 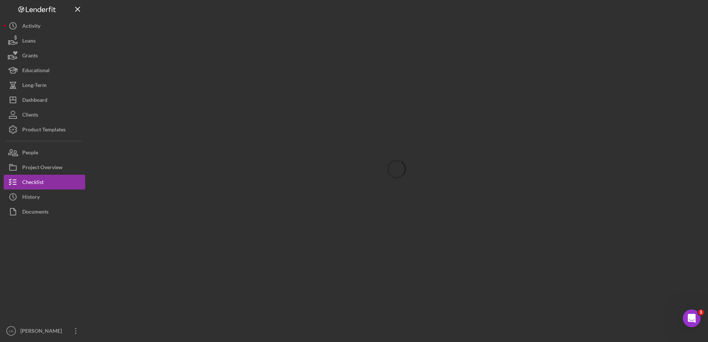 I want to click on button: Educational, so click(x=44, y=70).